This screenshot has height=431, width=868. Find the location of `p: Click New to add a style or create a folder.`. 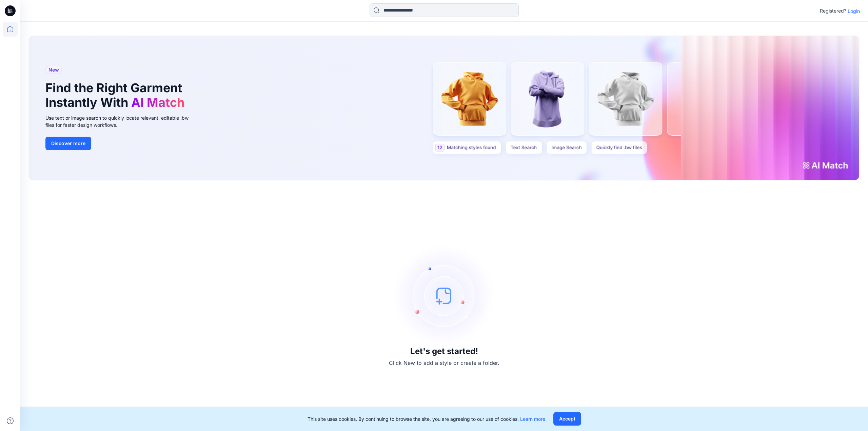

p: Click New to add a style or create a folder. is located at coordinates (444, 363).